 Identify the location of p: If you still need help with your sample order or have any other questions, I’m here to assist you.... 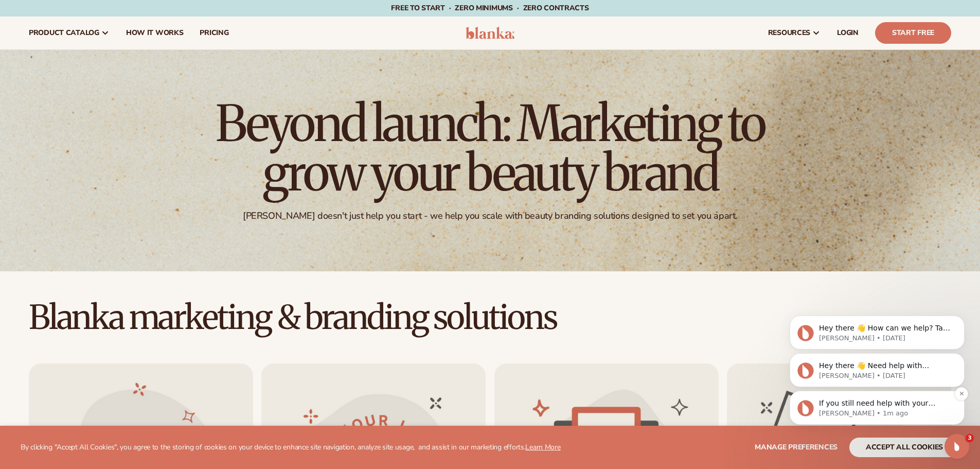
(111, 154).